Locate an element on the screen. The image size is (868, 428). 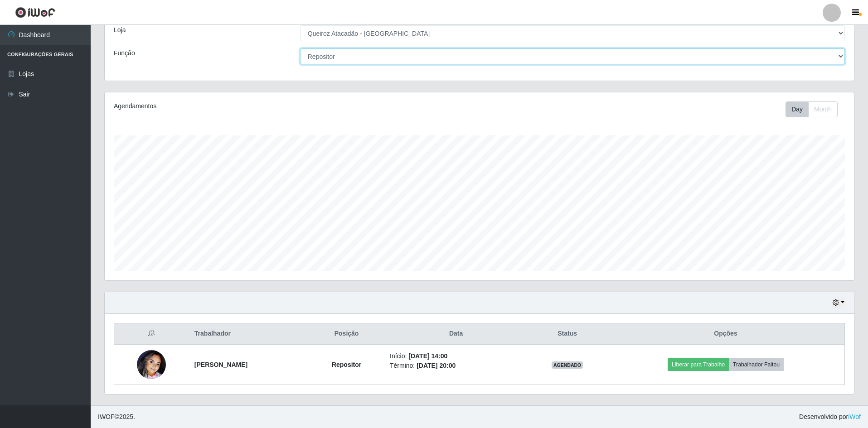
span: AGENDADO is located at coordinates (567, 365).